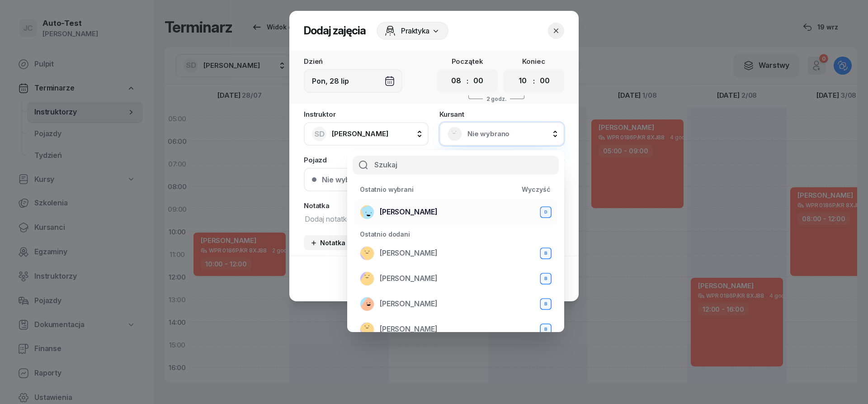 The image size is (868, 404). Describe the element at coordinates (456, 165) in the screenshot. I see `input: Szukaj` at that location.